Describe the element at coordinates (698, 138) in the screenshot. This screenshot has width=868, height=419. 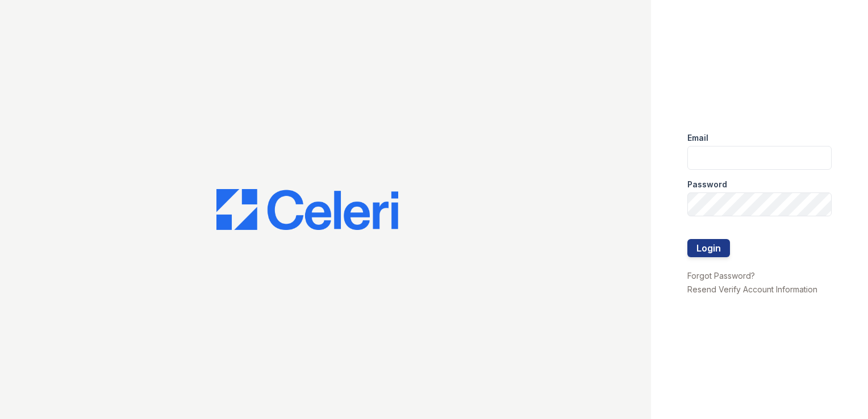
I see `label: Email` at that location.